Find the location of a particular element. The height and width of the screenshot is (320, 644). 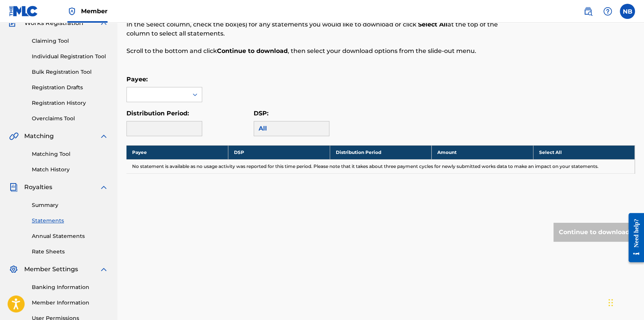

div: Open Resource Center is located at coordinates (13, 30).